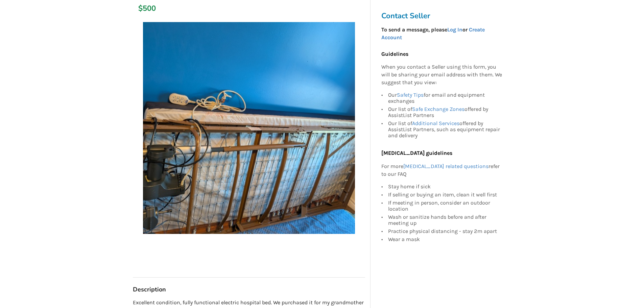 The height and width of the screenshot is (308, 644). Describe the element at coordinates (445, 187) in the screenshot. I see `div: Stay home if sick` at that location.